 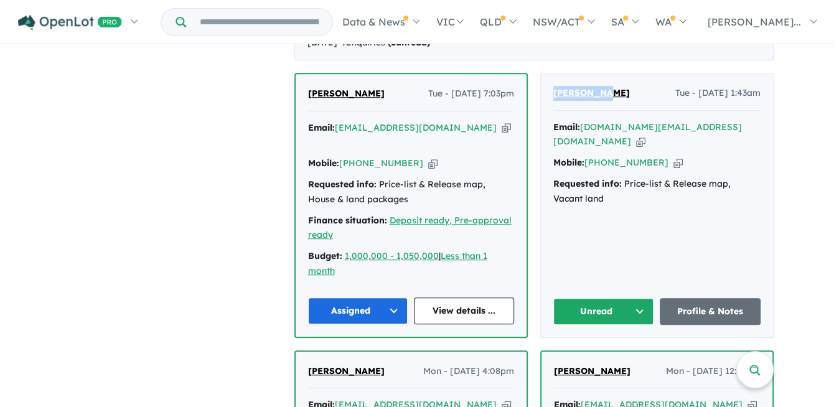 I want to click on div: Price-list & Release map, Vacant land, so click(x=657, y=192).